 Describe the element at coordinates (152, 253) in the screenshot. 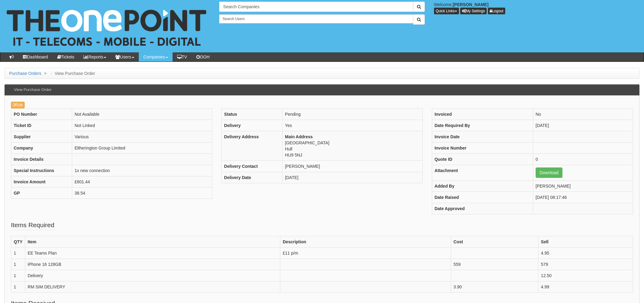

I see `td: EE Teams Plan` at that location.